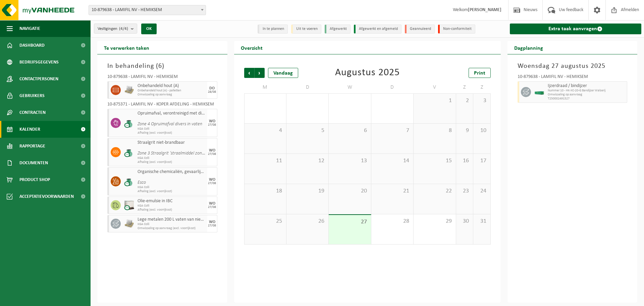 This screenshot has width=644, height=306. Describe the element at coordinates (308, 191) in the screenshot. I see `span: 19` at that location.